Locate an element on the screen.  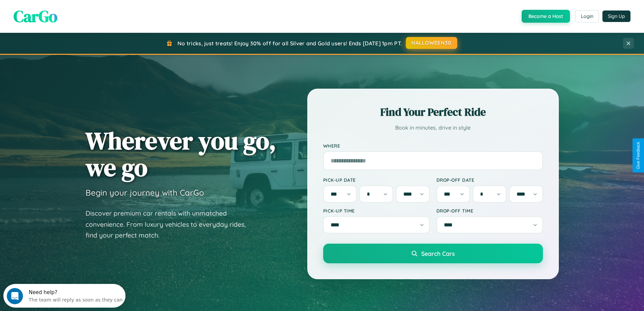
label: Drop-off Time is located at coordinates (490, 211).